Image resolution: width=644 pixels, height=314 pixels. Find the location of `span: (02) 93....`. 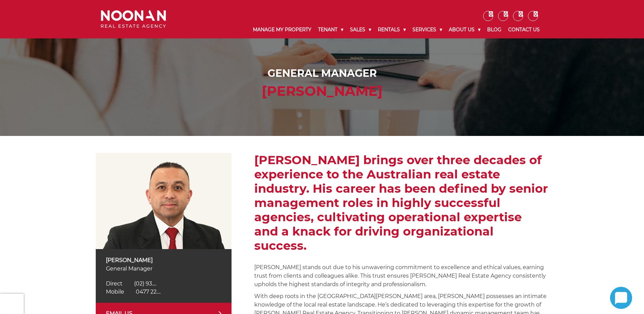

span: (02) 93.... is located at coordinates (145, 284).